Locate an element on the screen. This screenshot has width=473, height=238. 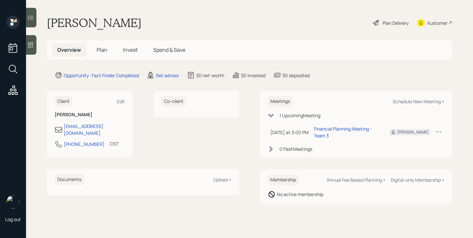
h6: Meetings is located at coordinates (280, 101).